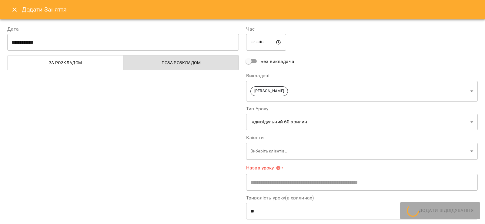  What do you see at coordinates (65, 63) in the screenshot?
I see `button: За розкладом` at bounding box center [65, 63].